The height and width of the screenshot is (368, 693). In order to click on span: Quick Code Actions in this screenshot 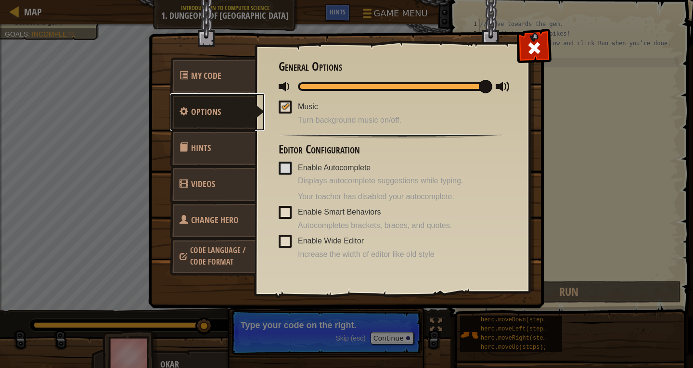, I will do `click(206, 76)`.